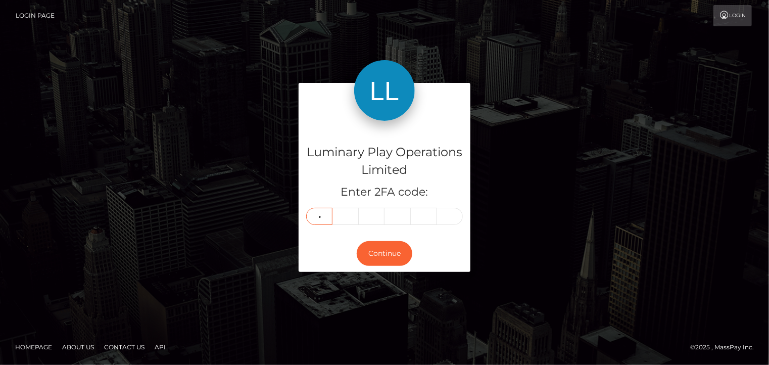 This screenshot has height=365, width=769. What do you see at coordinates (124, 347) in the screenshot?
I see `a: Contact Us` at bounding box center [124, 347].